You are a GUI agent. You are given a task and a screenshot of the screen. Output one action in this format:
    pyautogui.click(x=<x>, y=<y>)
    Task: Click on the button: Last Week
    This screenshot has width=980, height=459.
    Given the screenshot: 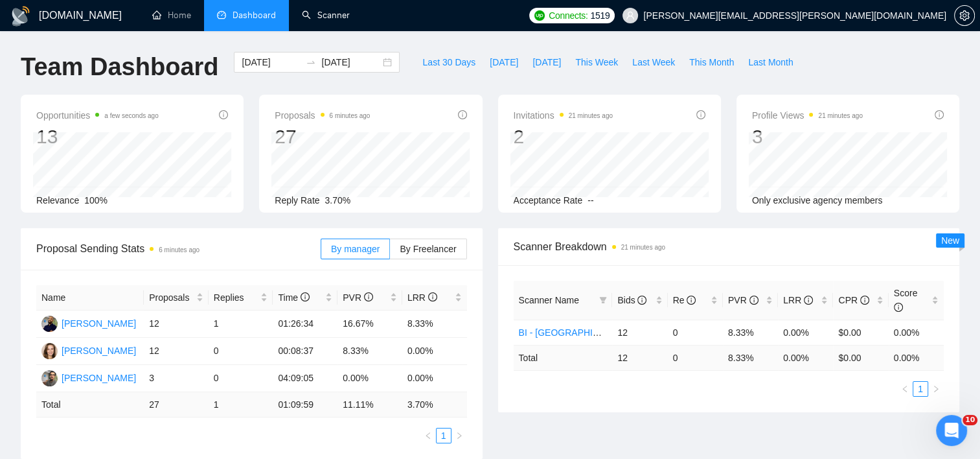 What is the action you would take?
    pyautogui.click(x=654, y=63)
    